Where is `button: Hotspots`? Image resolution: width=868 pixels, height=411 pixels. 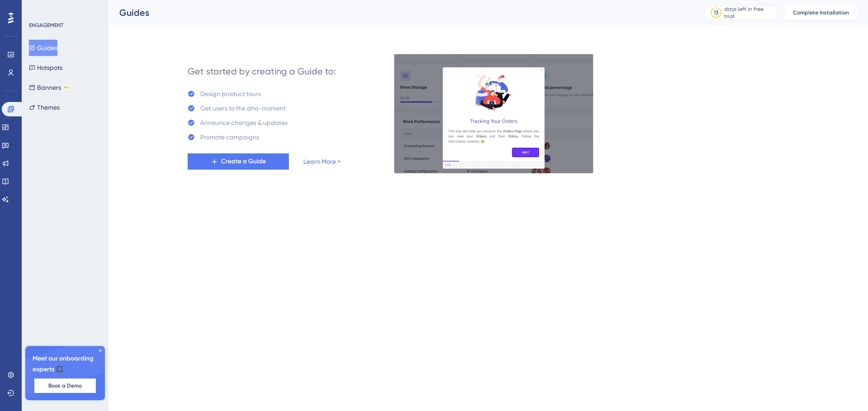
button: Hotspots is located at coordinates (46, 68).